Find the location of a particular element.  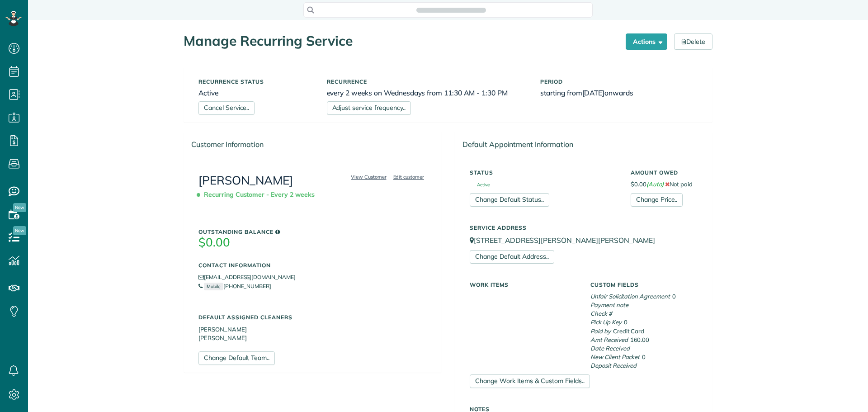

em: Payment note is located at coordinates (609, 305).